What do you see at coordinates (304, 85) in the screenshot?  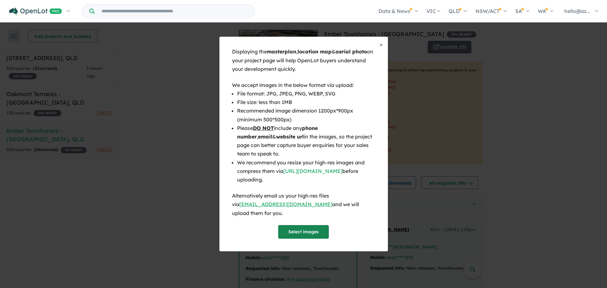 I see `div: We accept images in the below format via upload:` at bounding box center [304, 85].